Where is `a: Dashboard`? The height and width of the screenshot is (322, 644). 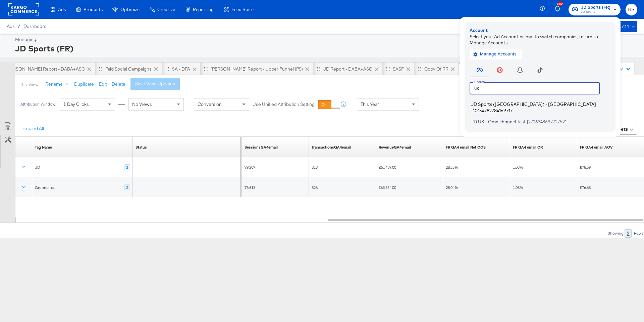 a: Dashboard is located at coordinates (35, 26).